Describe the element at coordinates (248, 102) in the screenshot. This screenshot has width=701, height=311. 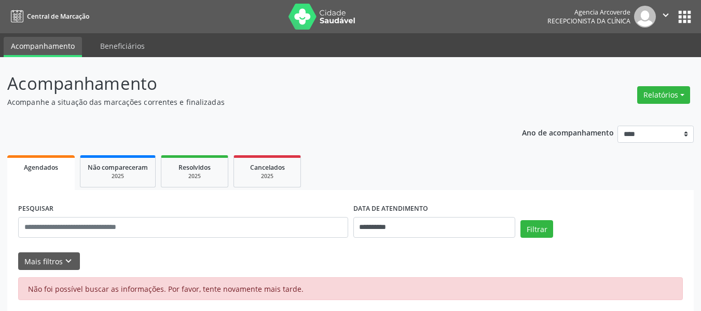
I see `p: Acompanhe a situação das marcações correntes e finalizadas` at that location.